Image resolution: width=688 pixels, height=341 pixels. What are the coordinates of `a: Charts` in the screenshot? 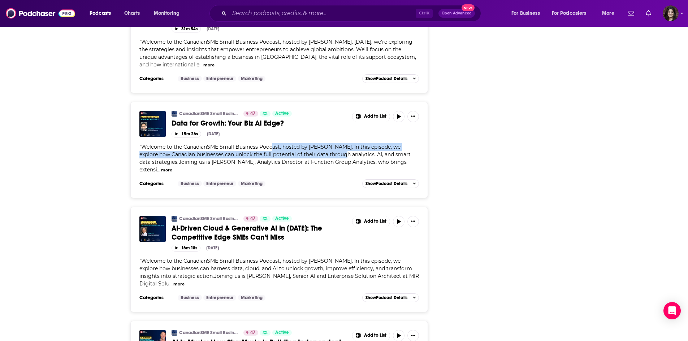 It's located at (132, 13).